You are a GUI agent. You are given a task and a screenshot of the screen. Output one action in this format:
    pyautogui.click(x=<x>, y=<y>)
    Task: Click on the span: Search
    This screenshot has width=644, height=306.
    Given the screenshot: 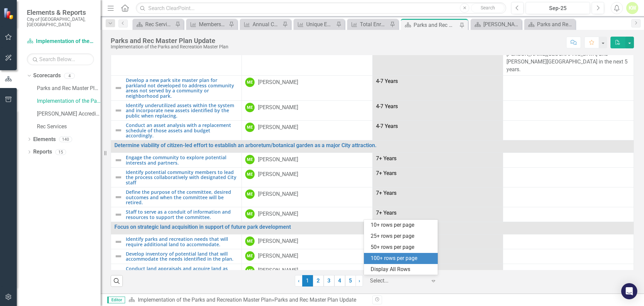 What is the action you would take?
    pyautogui.click(x=488, y=8)
    